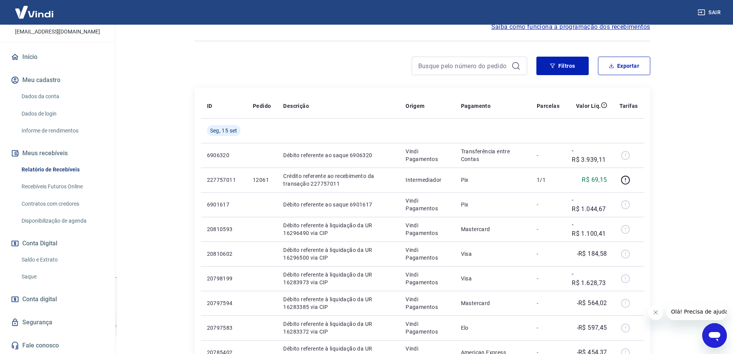 Image resolution: width=733 pixels, height=354 pixels. I want to click on p: -R$ 1.044,67, so click(589, 204).